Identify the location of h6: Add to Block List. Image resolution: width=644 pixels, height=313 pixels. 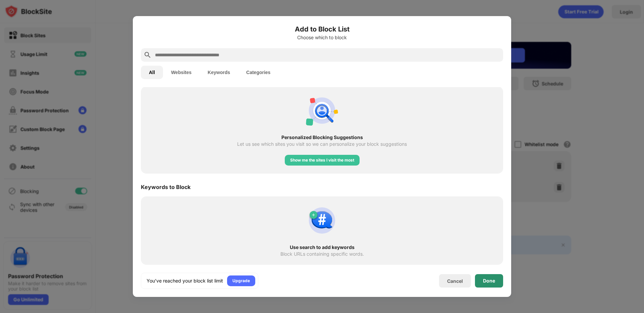
(322, 29).